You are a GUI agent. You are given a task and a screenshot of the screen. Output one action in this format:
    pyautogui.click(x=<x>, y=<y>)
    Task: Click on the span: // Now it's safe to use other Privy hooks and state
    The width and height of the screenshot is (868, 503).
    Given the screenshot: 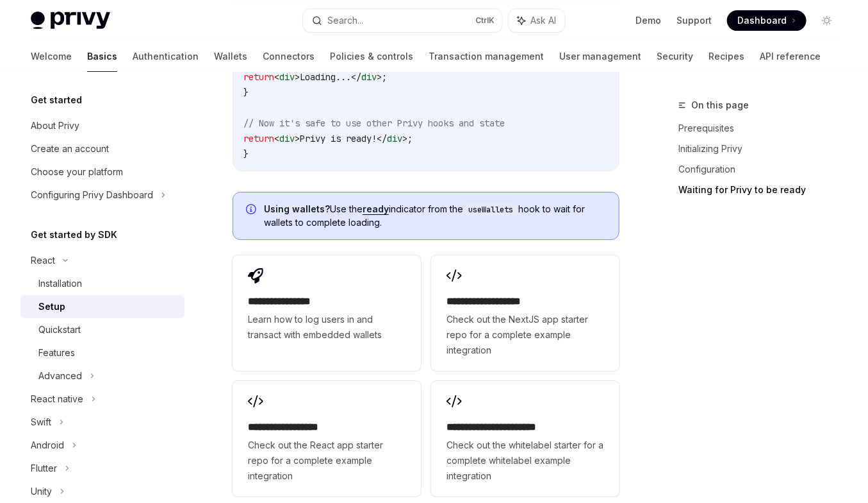 What is the action you would take?
    pyautogui.click(x=374, y=123)
    